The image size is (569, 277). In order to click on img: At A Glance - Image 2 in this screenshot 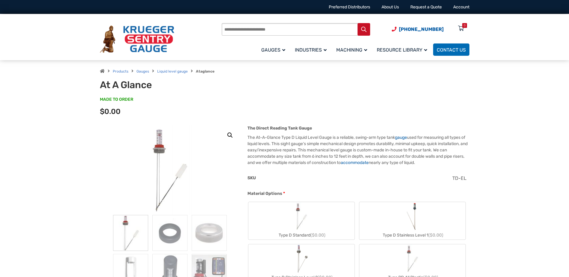, I will do `click(170, 233)`.